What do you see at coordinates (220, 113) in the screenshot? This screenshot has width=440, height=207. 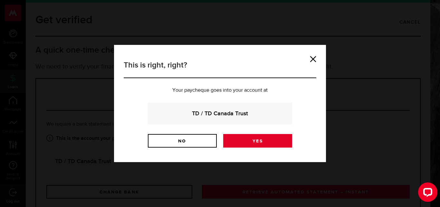 I see `strong: TD / TD Canada Trust` at bounding box center [220, 113].